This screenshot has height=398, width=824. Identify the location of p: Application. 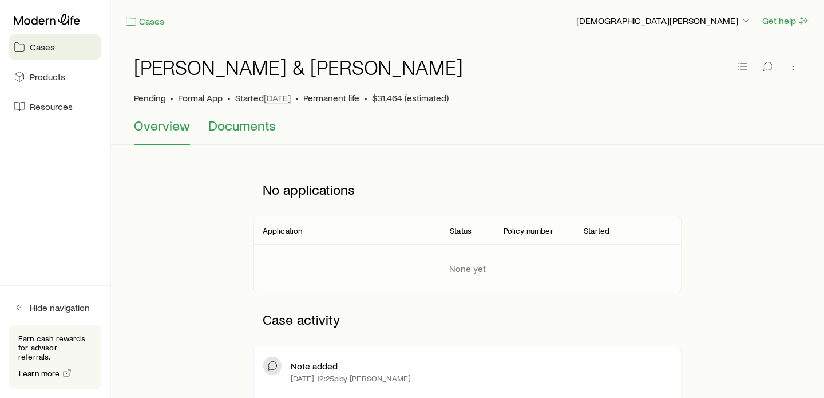
(283, 231).